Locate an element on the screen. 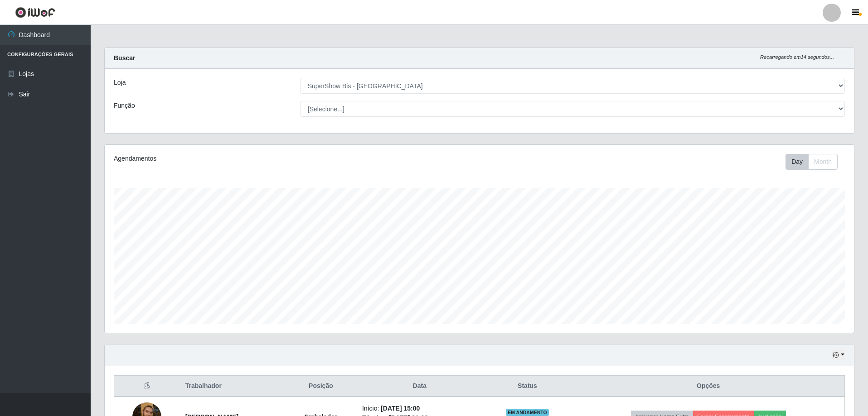  div: First group is located at coordinates (811, 161).